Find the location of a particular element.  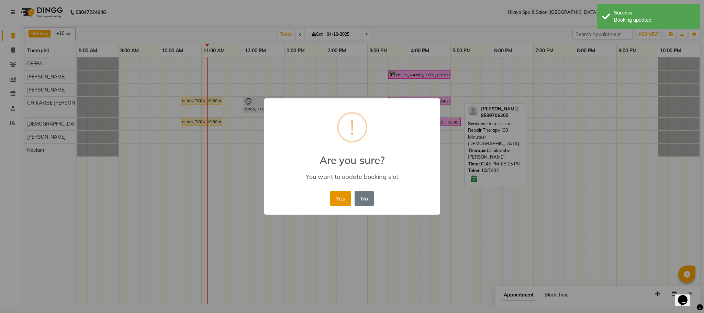

button: Yes is located at coordinates (340, 198).